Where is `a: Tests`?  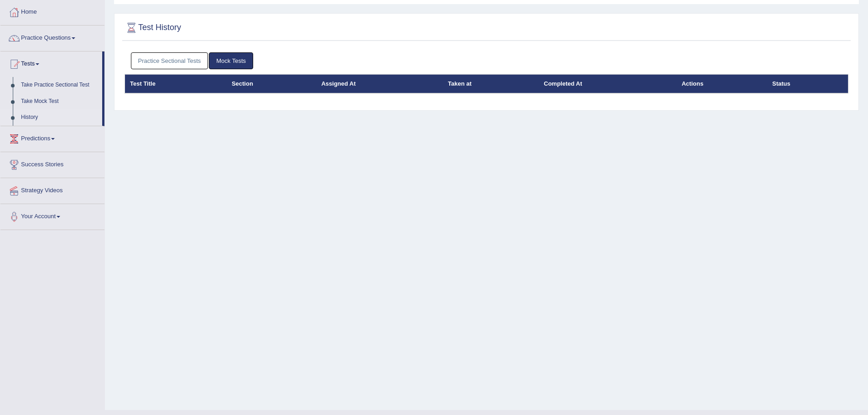
a: Tests is located at coordinates (51, 63).